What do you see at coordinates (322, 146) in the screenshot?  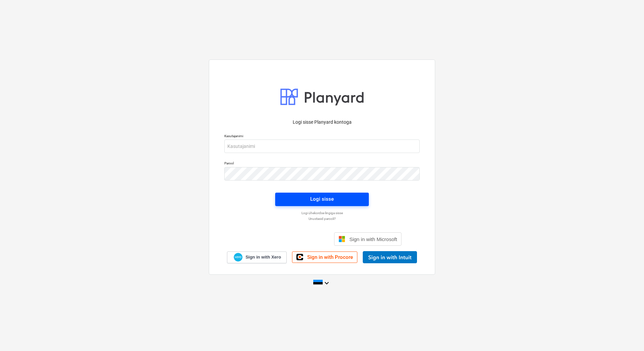 I see `input: Kasutajanimi` at bounding box center [322, 146].